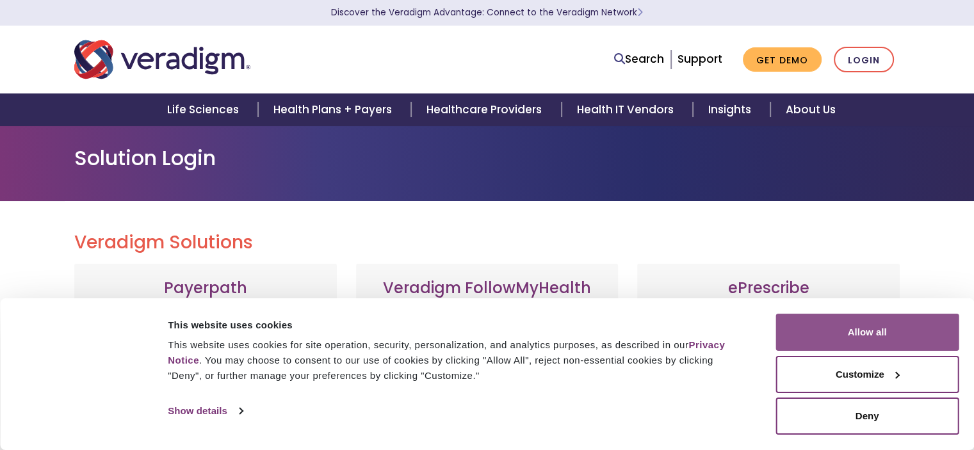 The height and width of the screenshot is (450, 974). What do you see at coordinates (782, 60) in the screenshot?
I see `a: Get Demo` at bounding box center [782, 60].